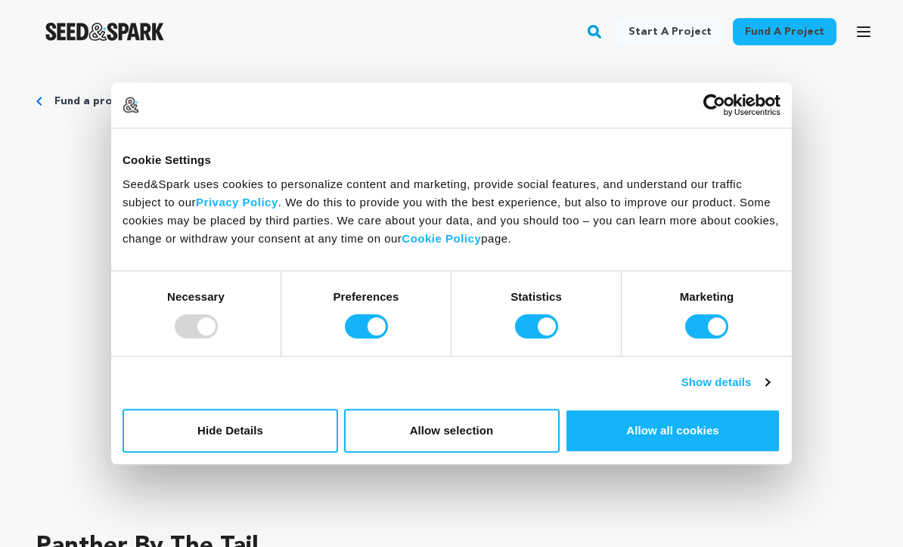  Describe the element at coordinates (104, 32) in the screenshot. I see `a: Seed&Spark Homepage` at that location.